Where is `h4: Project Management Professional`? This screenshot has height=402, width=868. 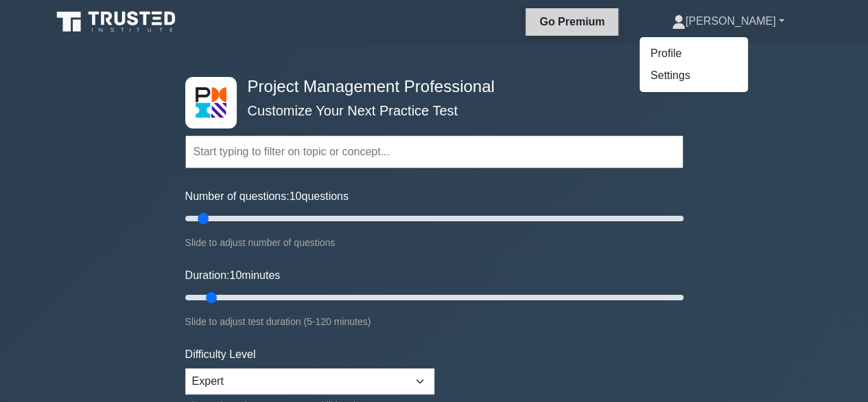
h4: Project Management Professional is located at coordinates (428, 87).